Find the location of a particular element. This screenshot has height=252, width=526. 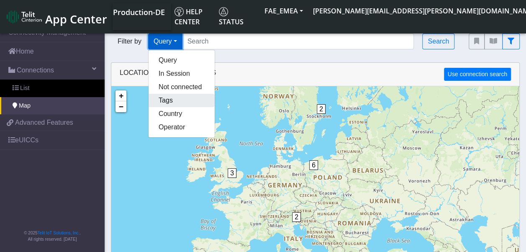

button: Use connection search is located at coordinates (477, 74).